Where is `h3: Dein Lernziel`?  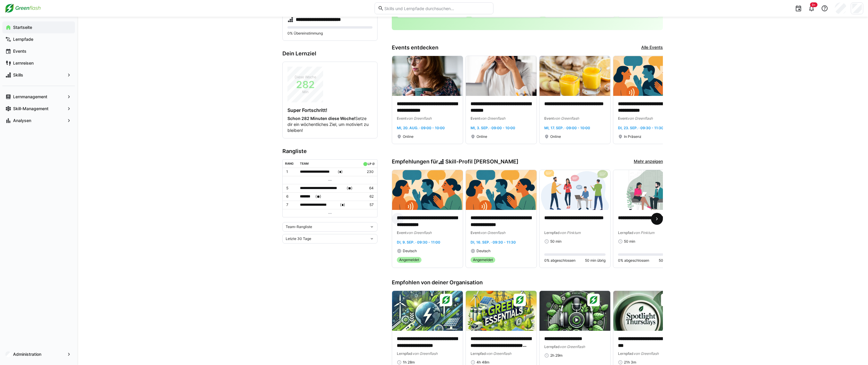 h3: Dein Lernziel is located at coordinates (330, 54).